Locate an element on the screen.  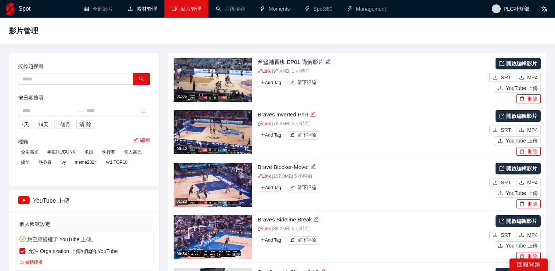
img: 22d1533e-7cf8-4776-a087-ef0aa4374936.jpg is located at coordinates (213, 185).